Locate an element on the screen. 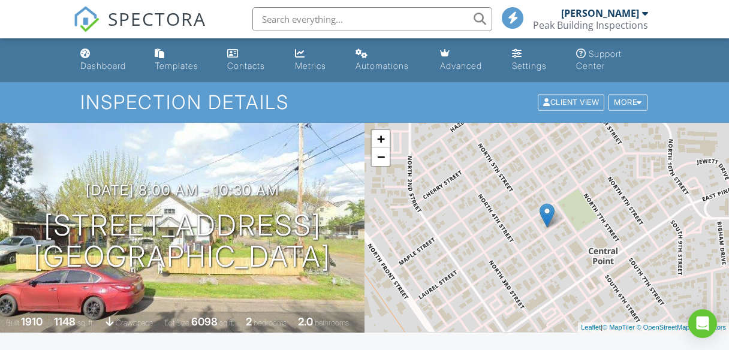 The image size is (729, 350). div: 6098 is located at coordinates (204, 321).